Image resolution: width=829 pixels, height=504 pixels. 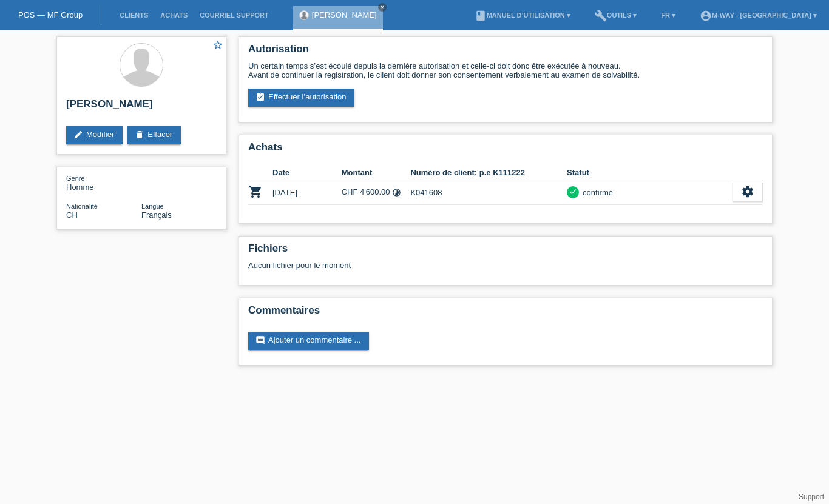 I want to click on i: check, so click(x=573, y=191).